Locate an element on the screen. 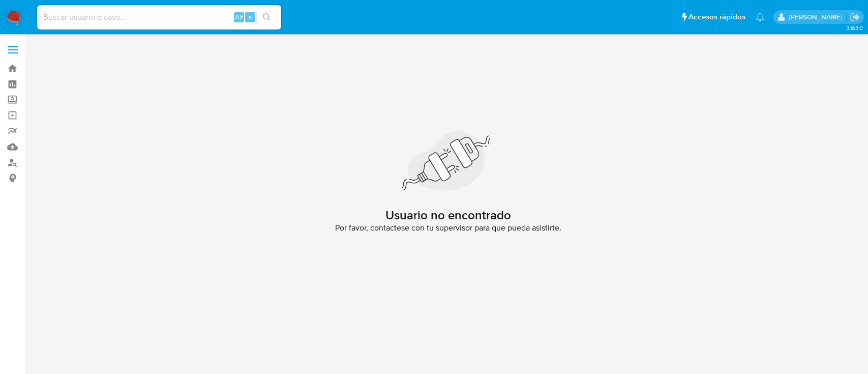 This screenshot has height=374, width=868. p: fernando.ftapiamartinez@mercadolibre.com.mx is located at coordinates (816, 17).